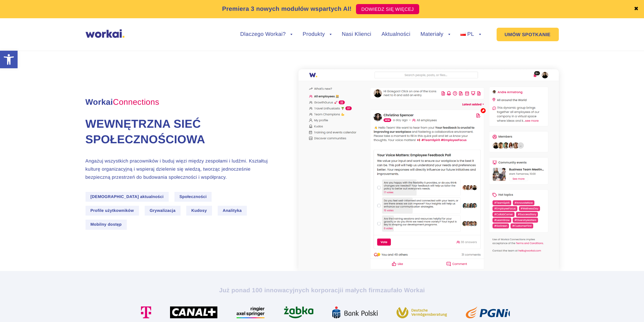 The width and height of the screenshot is (644, 322). What do you see at coordinates (435, 35) in the screenshot?
I see `a: Materiały` at bounding box center [435, 35].